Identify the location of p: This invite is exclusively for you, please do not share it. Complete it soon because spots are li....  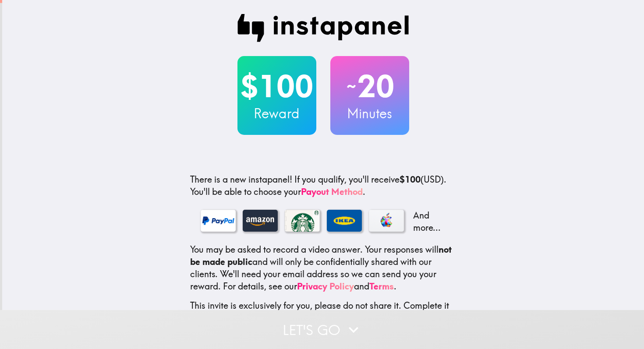
(323, 312).